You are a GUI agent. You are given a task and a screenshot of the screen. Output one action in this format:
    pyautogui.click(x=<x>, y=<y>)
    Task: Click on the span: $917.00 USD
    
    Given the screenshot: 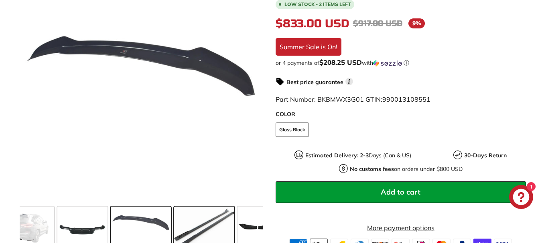 What is the action you would take?
    pyautogui.click(x=377, y=23)
    